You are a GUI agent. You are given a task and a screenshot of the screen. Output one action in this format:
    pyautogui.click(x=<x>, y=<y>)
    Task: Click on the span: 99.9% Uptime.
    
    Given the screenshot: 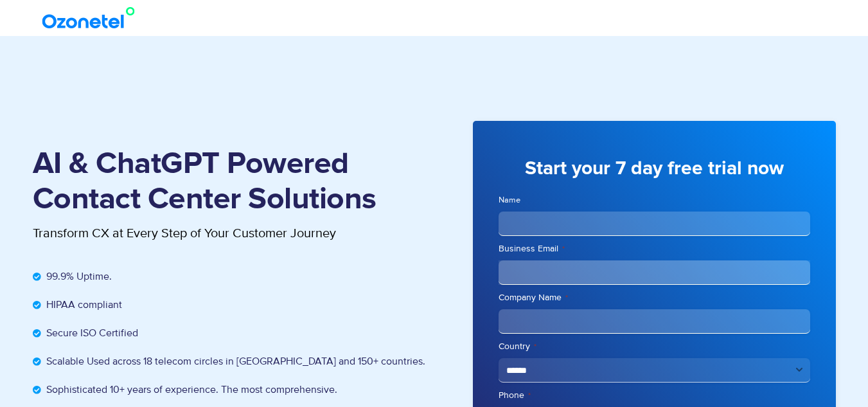 What is the action you would take?
    pyautogui.click(x=77, y=276)
    